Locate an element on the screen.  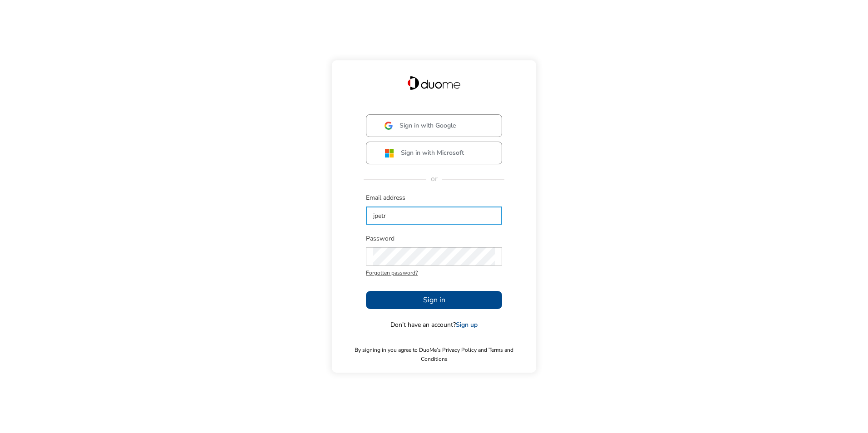
a: Sign up is located at coordinates (467, 325).